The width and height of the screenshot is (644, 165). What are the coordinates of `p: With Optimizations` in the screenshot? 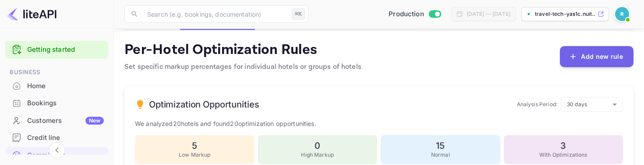 It's located at (563, 155).